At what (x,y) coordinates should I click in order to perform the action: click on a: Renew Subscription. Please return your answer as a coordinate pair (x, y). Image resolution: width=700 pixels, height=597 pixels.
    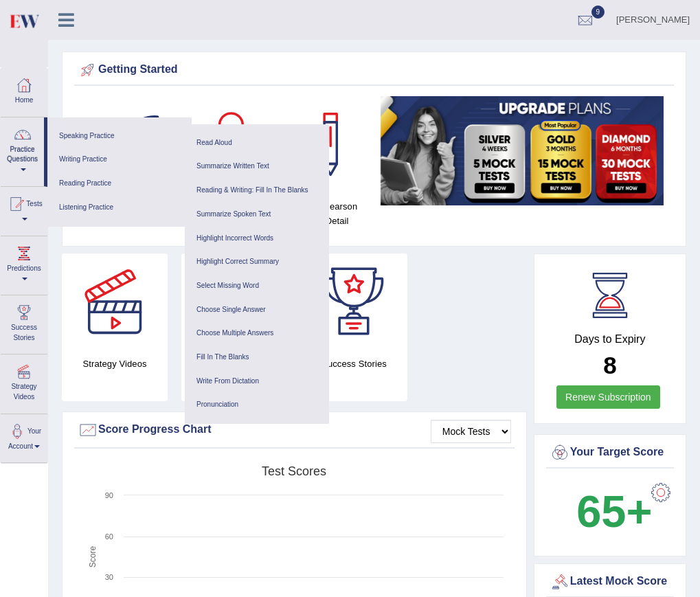
    Looking at the image, I should click on (608, 397).